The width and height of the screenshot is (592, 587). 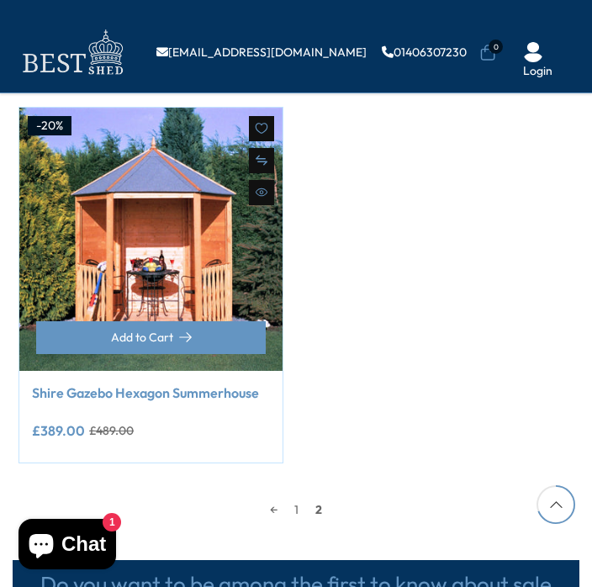 I want to click on a: Shire Gazebo Hexagon Summerhouse, so click(x=151, y=393).